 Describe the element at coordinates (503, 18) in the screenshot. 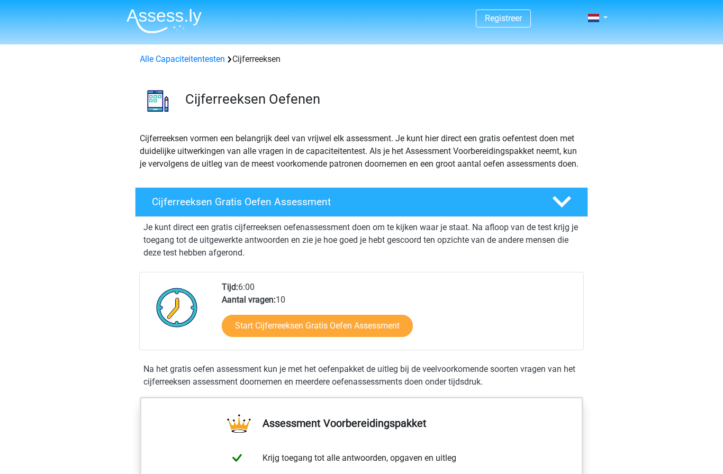

I see `a: Registreer` at that location.